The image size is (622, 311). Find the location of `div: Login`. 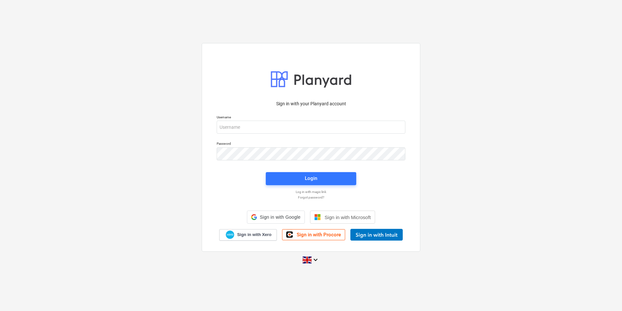

div: Login is located at coordinates (311, 178).